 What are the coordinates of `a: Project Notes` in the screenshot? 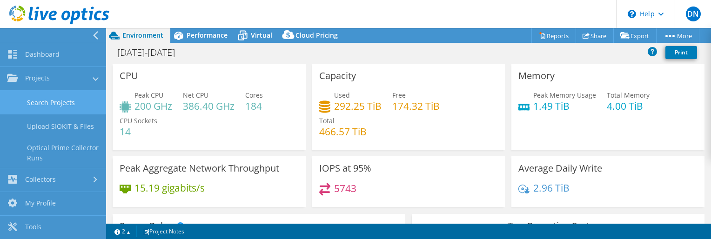 It's located at (163, 231).